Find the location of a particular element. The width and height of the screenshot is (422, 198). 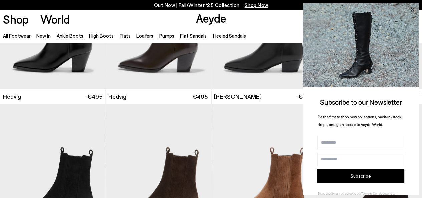

a: Heeled Sandals is located at coordinates (229, 36).